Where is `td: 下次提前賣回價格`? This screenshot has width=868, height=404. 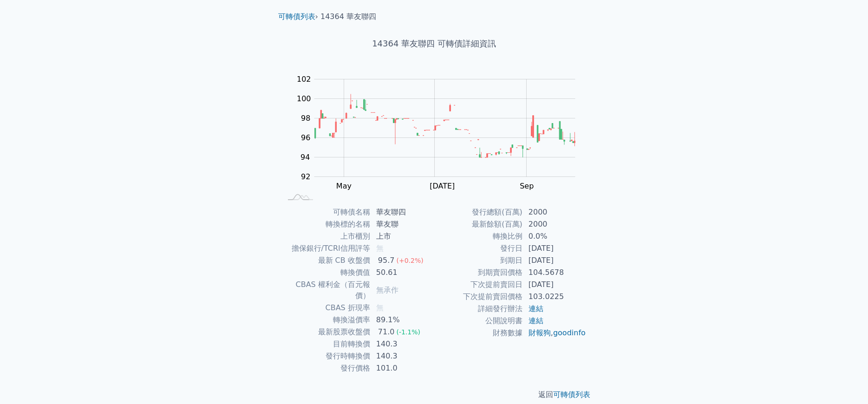
td: 下次提前賣回價格 is located at coordinates (479, 297).